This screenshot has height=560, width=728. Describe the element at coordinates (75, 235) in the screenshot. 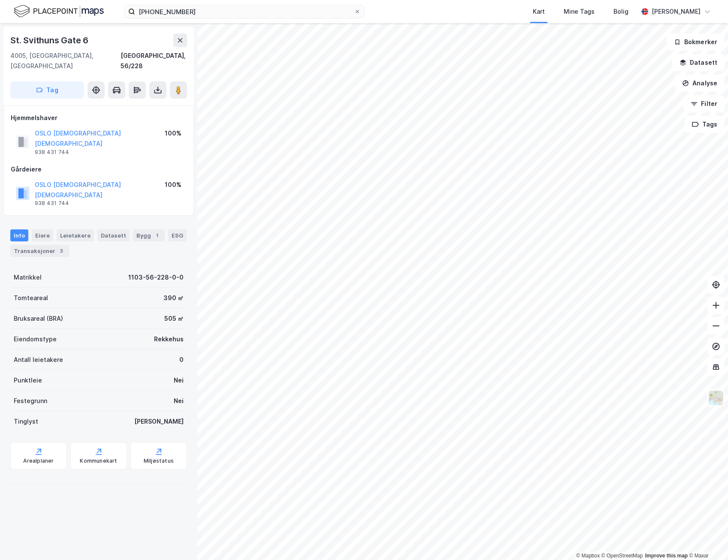

I see `div: Leietakere` at that location.